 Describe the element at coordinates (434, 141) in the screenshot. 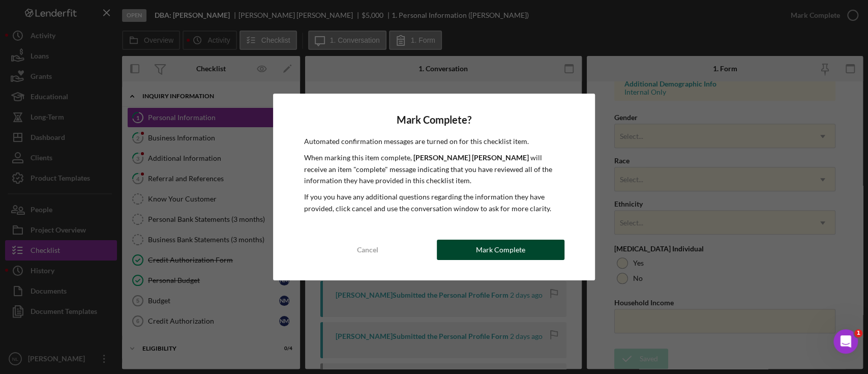

I see `p: Automated confirmation messages are turned on for this checklist item.` at that location.